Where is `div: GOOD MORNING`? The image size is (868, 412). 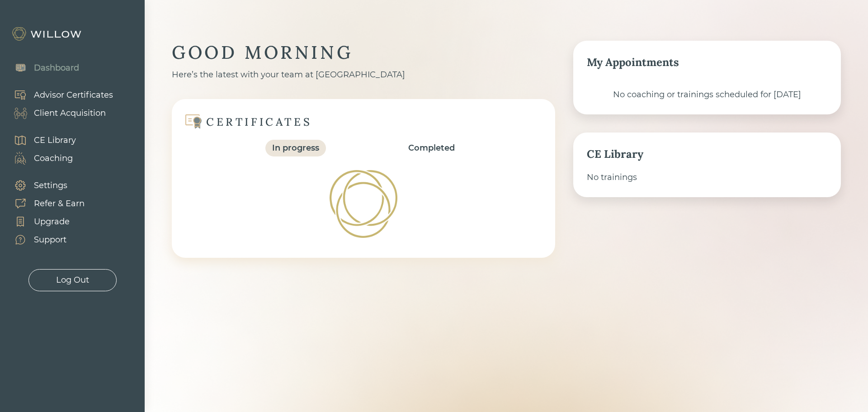 div: GOOD MORNING is located at coordinates (364, 53).